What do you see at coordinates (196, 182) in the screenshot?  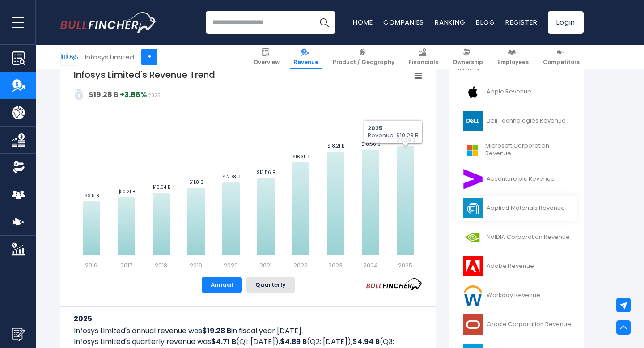 I see `text: $11.8 B` at bounding box center [196, 182].